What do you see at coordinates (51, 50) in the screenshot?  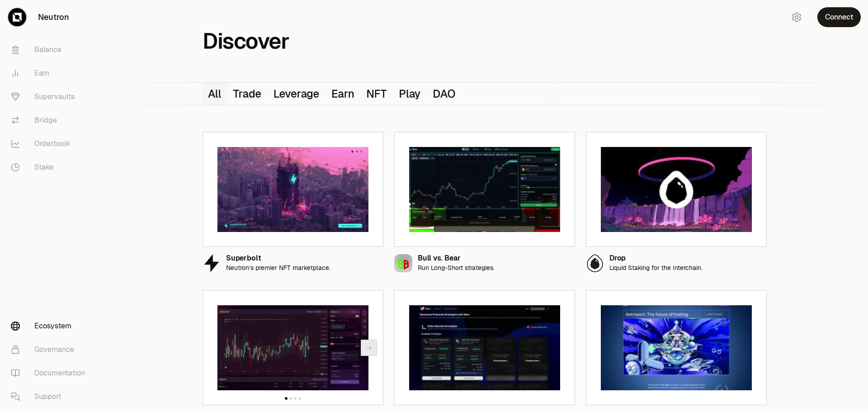 I see `a: Balance` at bounding box center [51, 50].